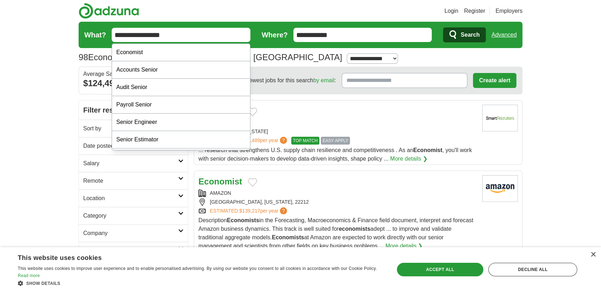  I want to click on span: ... research that strengthens U.S. supply chain resilience and competitiveness . As an , you'll w..., so click(335, 154).